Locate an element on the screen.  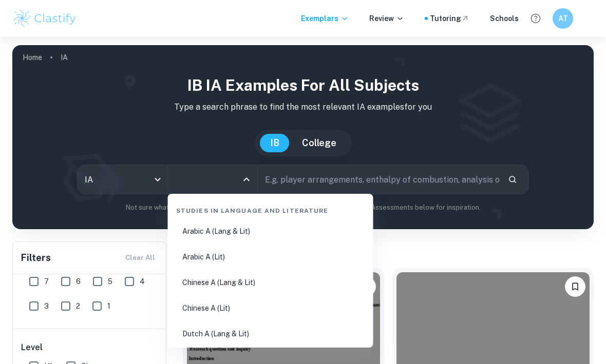
div: Studies in Language and Literature is located at coordinates (271, 208).